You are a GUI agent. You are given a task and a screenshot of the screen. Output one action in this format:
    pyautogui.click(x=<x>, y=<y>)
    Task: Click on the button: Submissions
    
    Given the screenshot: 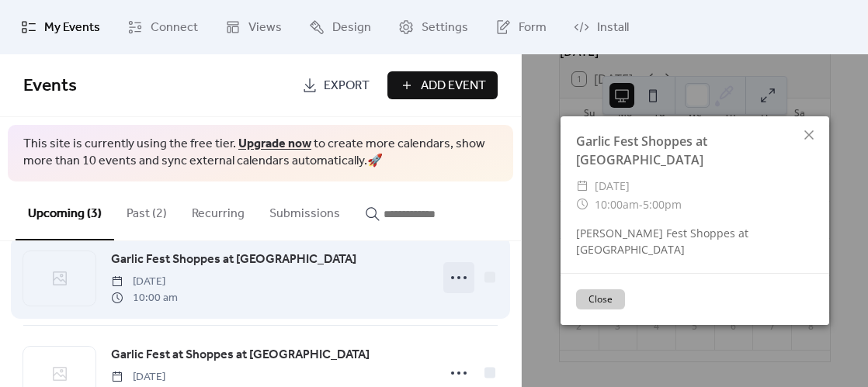 What is the action you would take?
    pyautogui.click(x=305, y=210)
    